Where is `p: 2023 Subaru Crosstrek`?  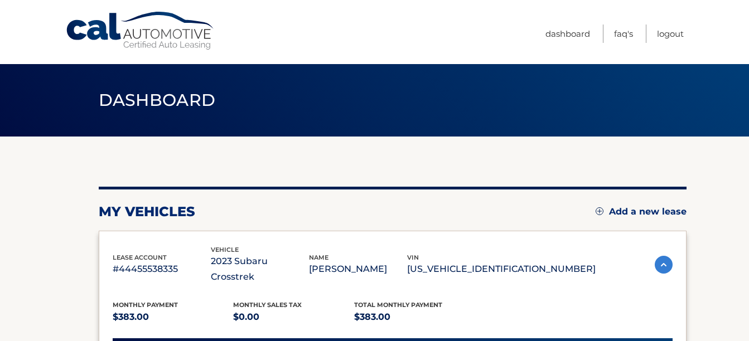 p: 2023 Subaru Crosstrek is located at coordinates (260, 269).